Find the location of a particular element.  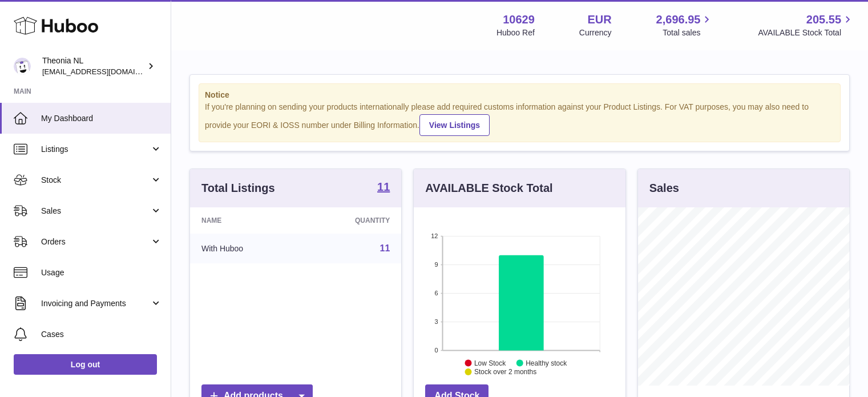

text: Low Stock is located at coordinates (490, 363).